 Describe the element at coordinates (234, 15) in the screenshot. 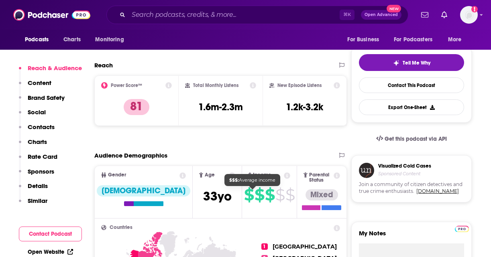

I see `input: Search podcasts, credits, & more...` at that location.